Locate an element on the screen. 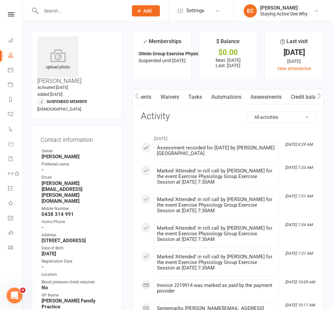  div: $0.00 is located at coordinates (228, 52).